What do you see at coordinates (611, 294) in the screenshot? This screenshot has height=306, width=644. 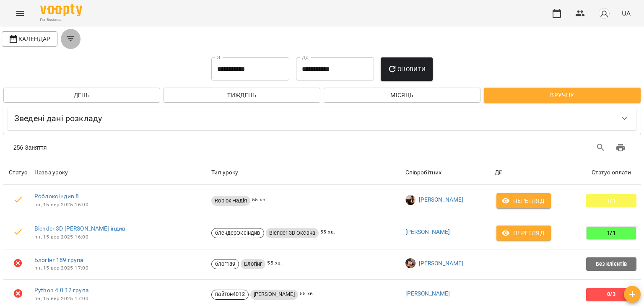 I see `span: 0/3` at bounding box center [611, 294].